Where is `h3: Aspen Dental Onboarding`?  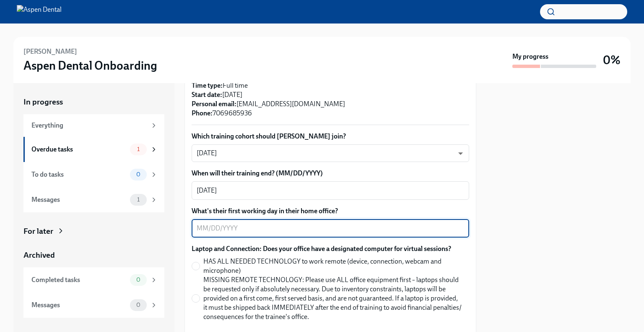
h3: Aspen Dental Onboarding is located at coordinates (90, 66).